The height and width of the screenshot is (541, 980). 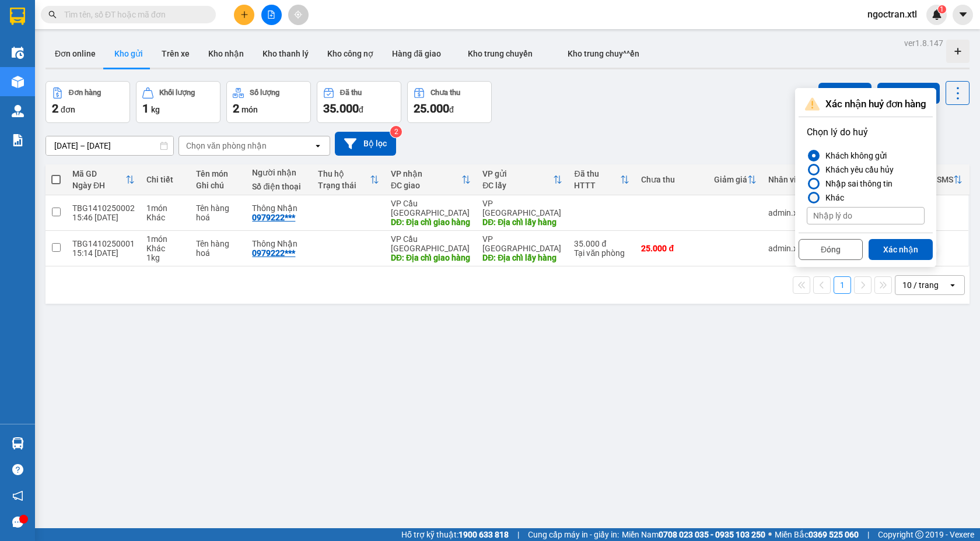 I want to click on button: Kho thanh lý, so click(x=285, y=54).